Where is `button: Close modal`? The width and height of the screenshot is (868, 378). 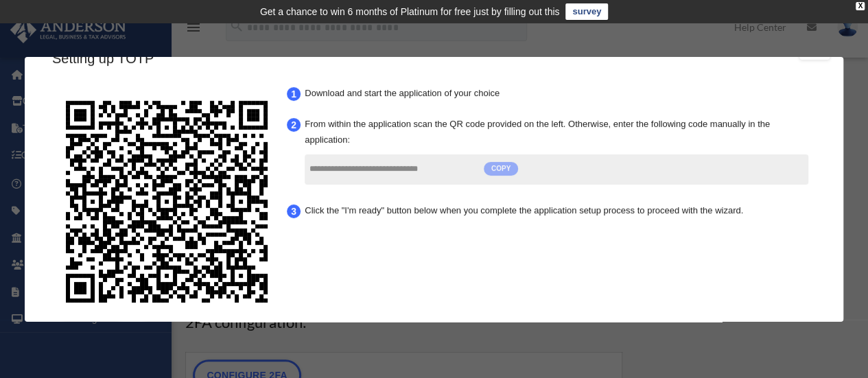 button: Close modal is located at coordinates (815, 47).